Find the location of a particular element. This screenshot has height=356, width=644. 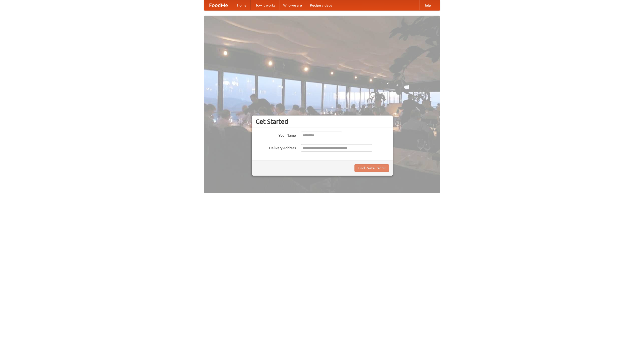

button: Find Restaurants! is located at coordinates (372, 168).